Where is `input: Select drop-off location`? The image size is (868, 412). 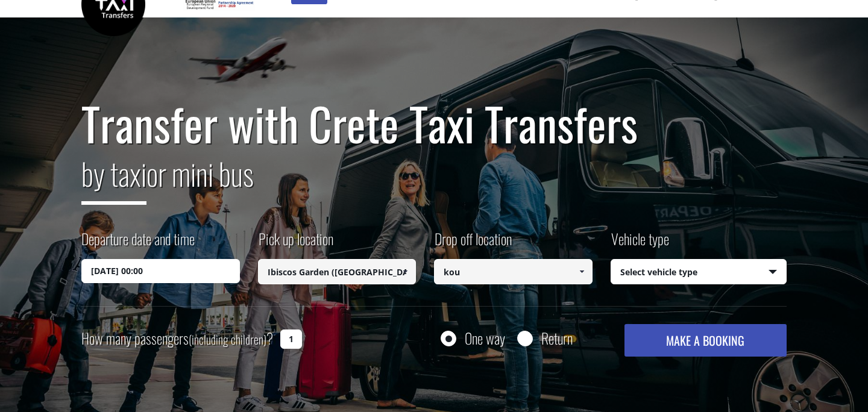 input: Select drop-off location is located at coordinates (513, 272).